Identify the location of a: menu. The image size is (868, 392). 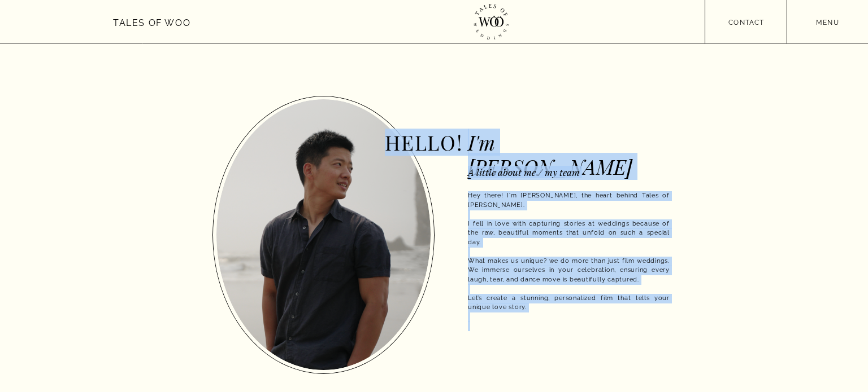
(827, 21).